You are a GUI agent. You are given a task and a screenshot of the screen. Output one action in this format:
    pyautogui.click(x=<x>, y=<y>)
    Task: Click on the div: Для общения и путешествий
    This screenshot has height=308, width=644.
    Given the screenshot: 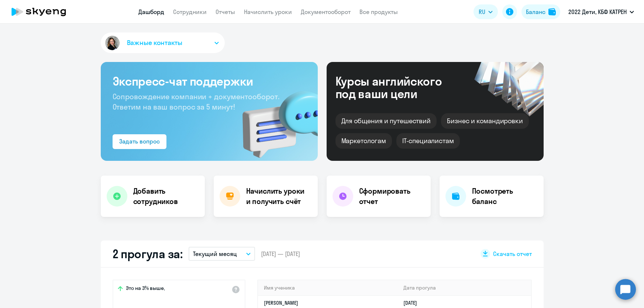 What is the action you would take?
    pyautogui.click(x=386, y=121)
    